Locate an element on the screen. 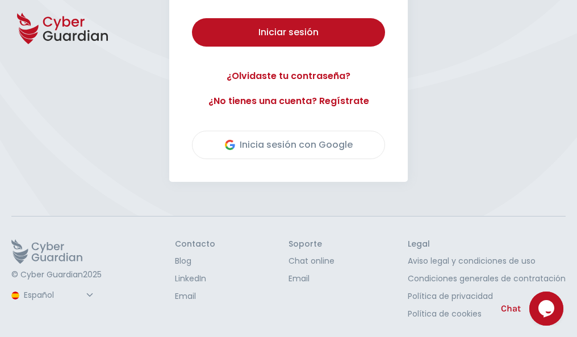 This screenshot has width=577, height=337. h3: Soporte is located at coordinates (311, 244).